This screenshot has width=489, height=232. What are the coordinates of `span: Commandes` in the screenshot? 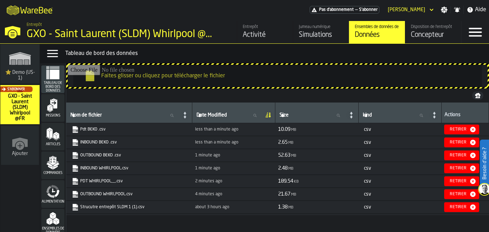 It's located at (53, 173).